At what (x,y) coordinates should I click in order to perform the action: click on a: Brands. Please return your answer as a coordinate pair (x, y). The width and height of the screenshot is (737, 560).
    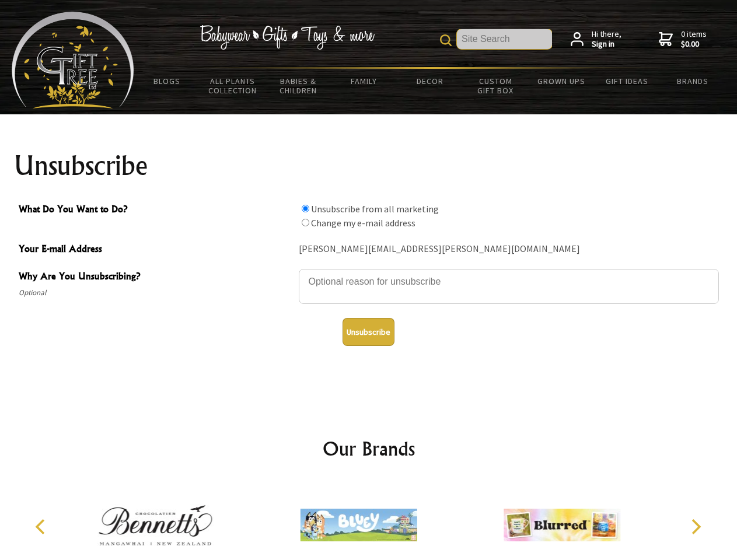
    Looking at the image, I should click on (693, 81).